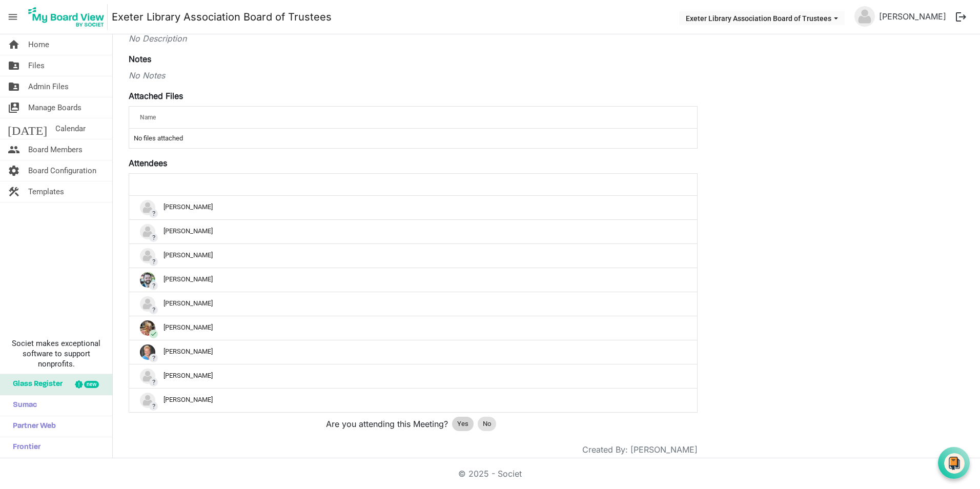  Describe the element at coordinates (413, 231) in the screenshot. I see `td: ?Christy Resh is template cell column header` at that location.